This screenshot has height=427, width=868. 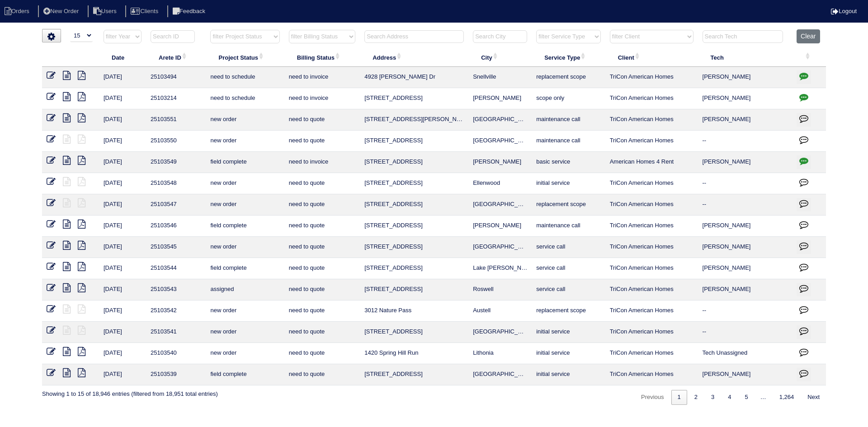 I want to click on td: scope only, so click(x=568, y=98).